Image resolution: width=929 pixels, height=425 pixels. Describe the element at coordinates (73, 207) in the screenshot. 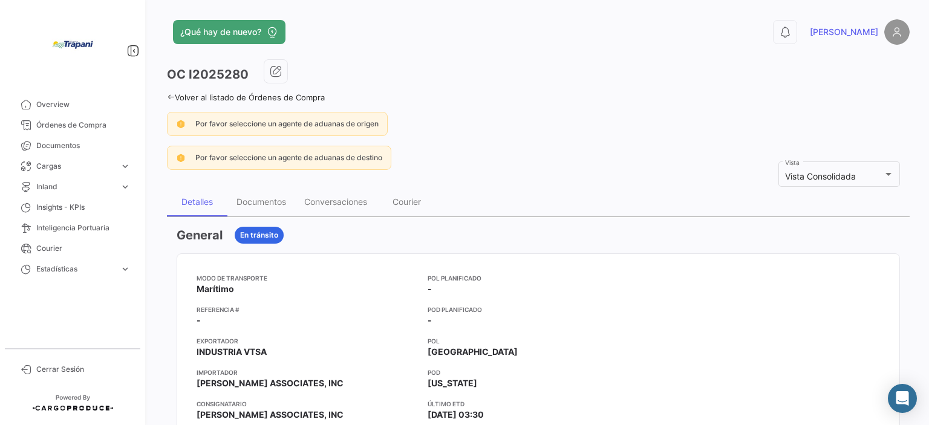

I see `a: Insights - KPIs` at that location.